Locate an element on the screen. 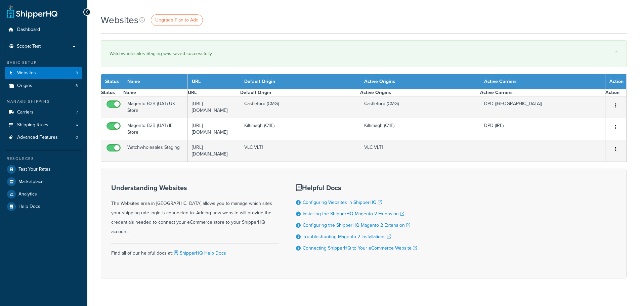 Image resolution: width=640 pixels, height=306 pixels. div: Manage Shipping is located at coordinates (44, 101).